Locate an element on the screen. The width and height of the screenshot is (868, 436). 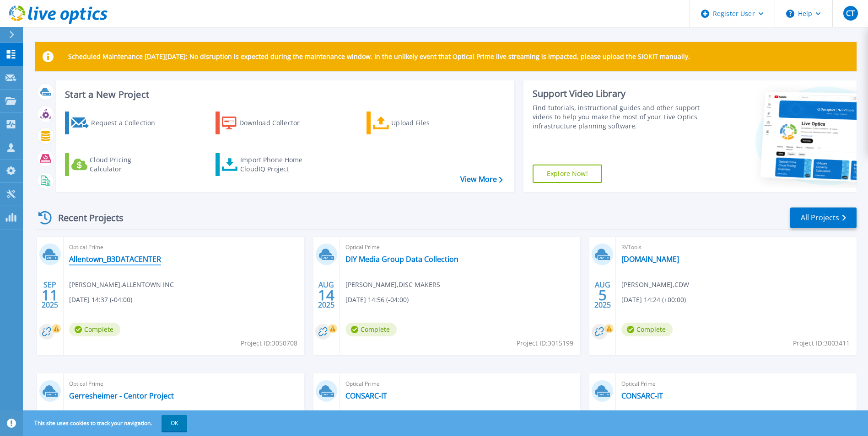
a: DIY Media Group Data Collection is located at coordinates (402, 260).